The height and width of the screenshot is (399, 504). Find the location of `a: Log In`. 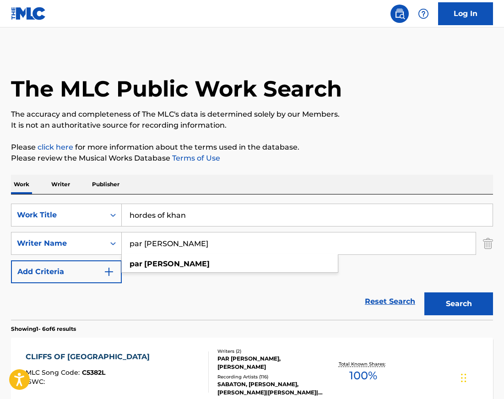

a: Log In is located at coordinates (465, 14).